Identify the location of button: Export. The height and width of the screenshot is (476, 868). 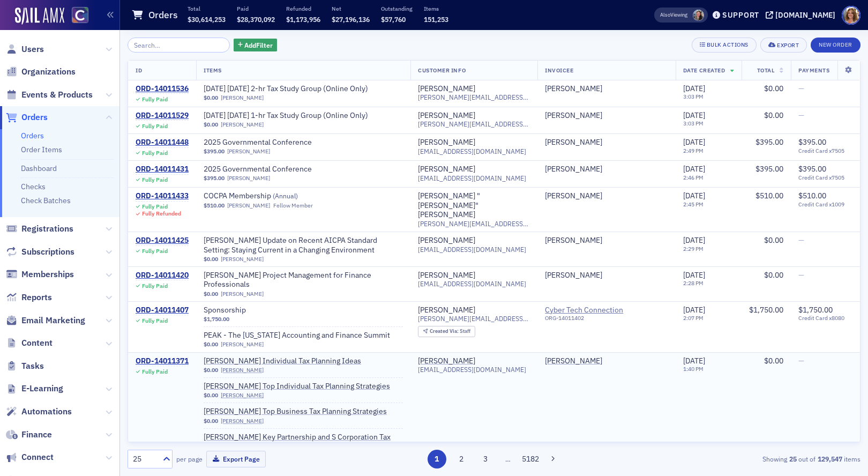
(783, 45).